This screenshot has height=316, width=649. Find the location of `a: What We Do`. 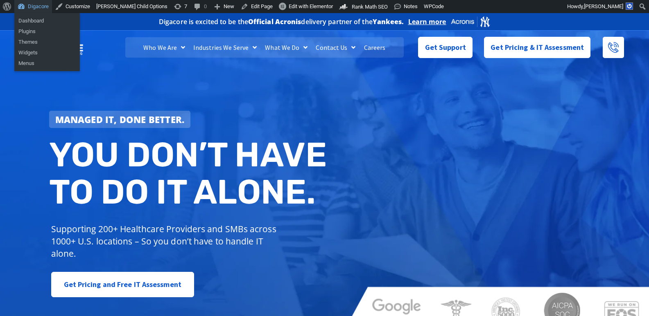

a: What We Do is located at coordinates (286, 47).